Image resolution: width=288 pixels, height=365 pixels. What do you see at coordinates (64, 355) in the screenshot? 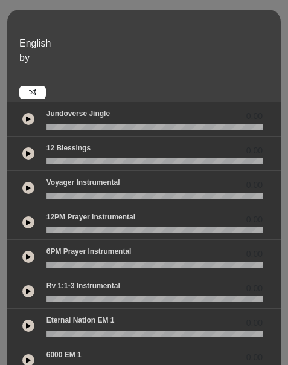
I see `p: 6000 EM 1` at bounding box center [64, 355].